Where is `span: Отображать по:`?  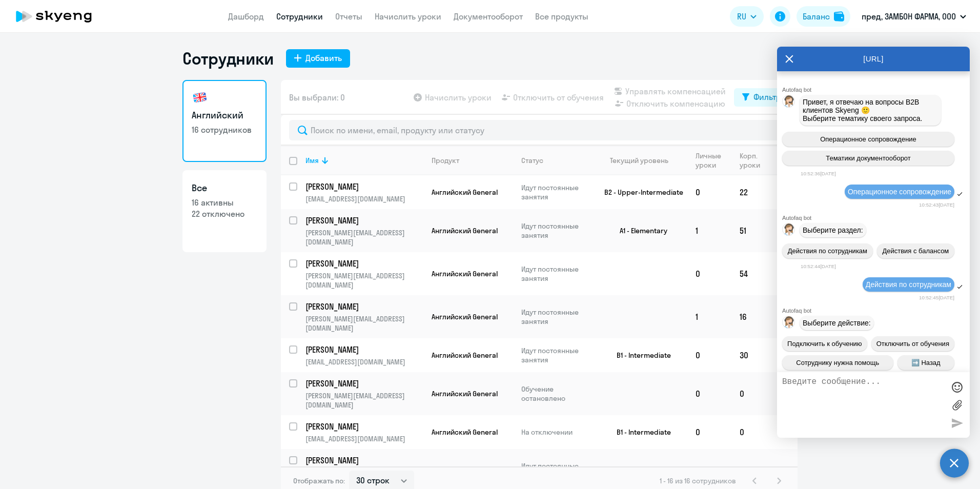
span: Отображать по: is located at coordinates (319, 481).